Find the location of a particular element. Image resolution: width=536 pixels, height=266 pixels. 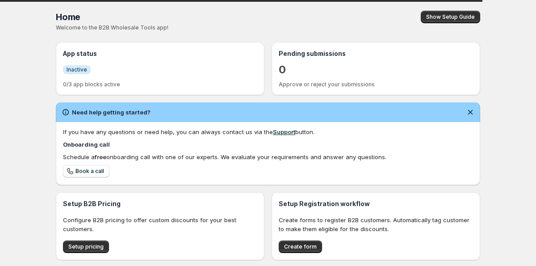

button: Dismiss notification is located at coordinates (470, 112).